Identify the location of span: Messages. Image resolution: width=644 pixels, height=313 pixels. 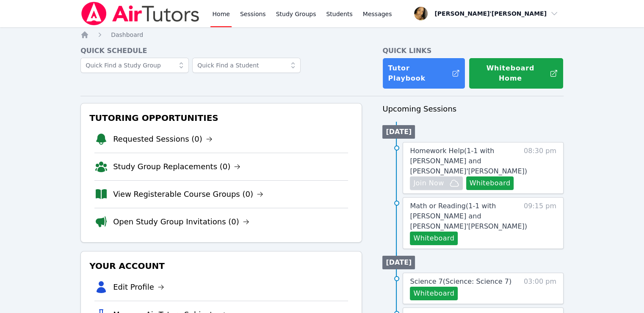
(377, 14).